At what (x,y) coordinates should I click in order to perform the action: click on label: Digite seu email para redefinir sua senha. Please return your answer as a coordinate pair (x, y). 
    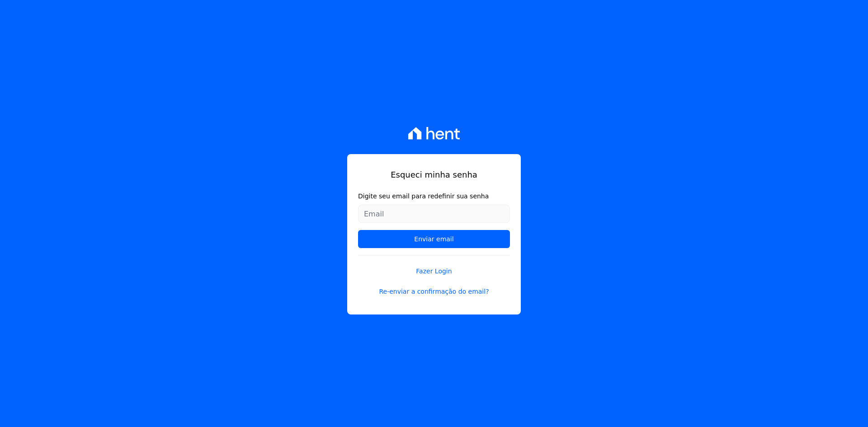
    Looking at the image, I should click on (434, 196).